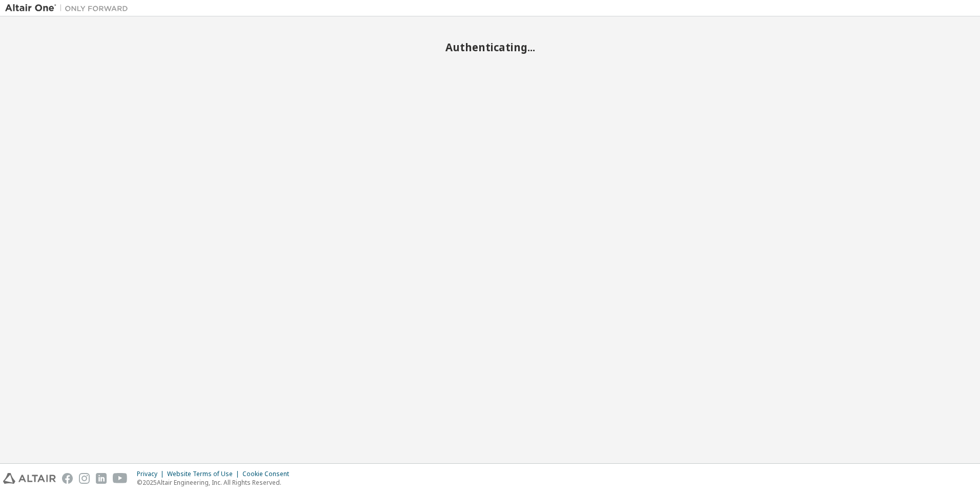 This screenshot has width=980, height=493. Describe the element at coordinates (152, 474) in the screenshot. I see `div: Privacy` at that location.